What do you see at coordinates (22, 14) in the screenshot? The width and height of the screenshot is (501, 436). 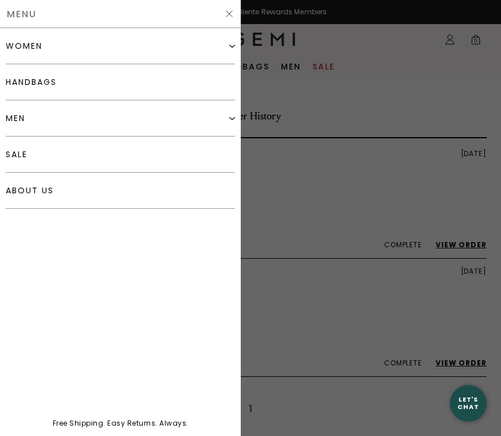 I see `span: Menu` at bounding box center [22, 14].